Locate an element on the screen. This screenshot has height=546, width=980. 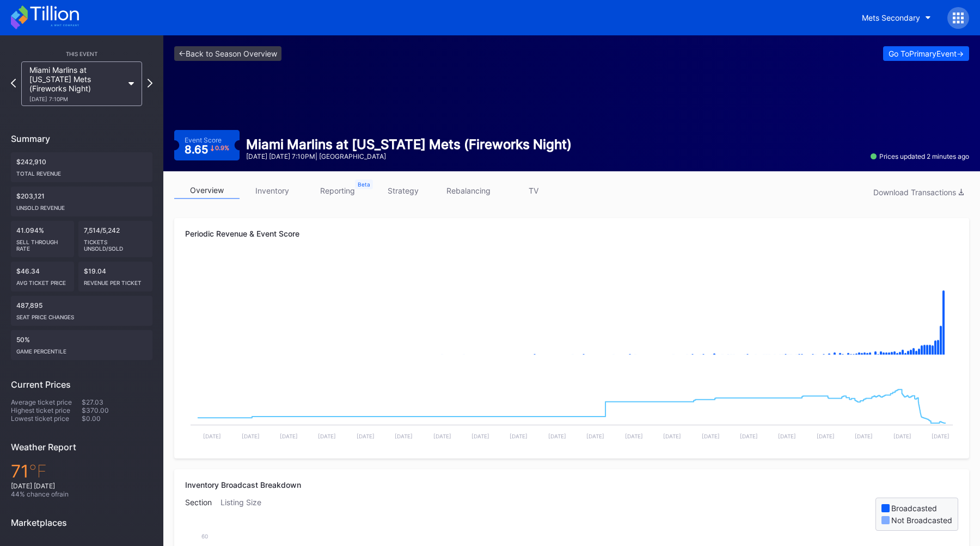
div: Summary is located at coordinates (82, 139).